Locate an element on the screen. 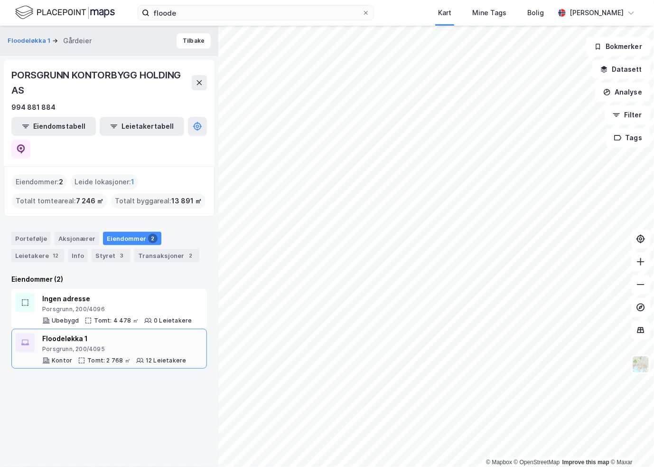  div: Totalt byggareal : is located at coordinates (158, 201).